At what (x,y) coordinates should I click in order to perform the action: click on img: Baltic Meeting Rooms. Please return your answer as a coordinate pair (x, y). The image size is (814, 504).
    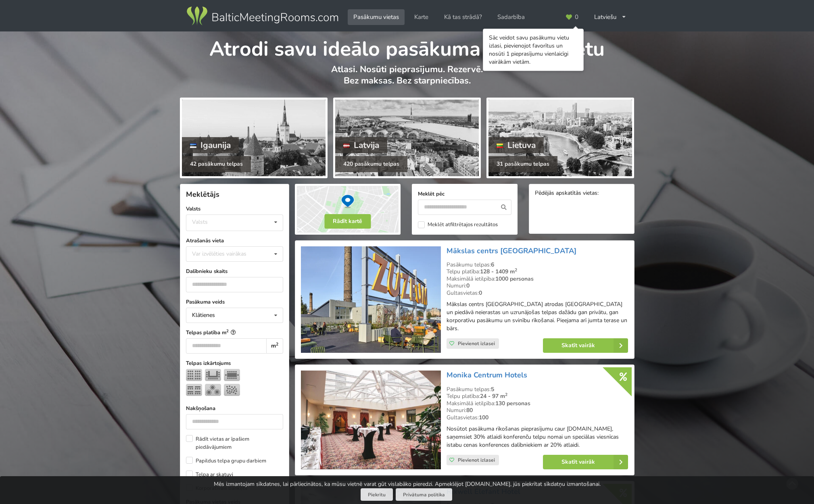
    Looking at the image, I should click on (263, 16).